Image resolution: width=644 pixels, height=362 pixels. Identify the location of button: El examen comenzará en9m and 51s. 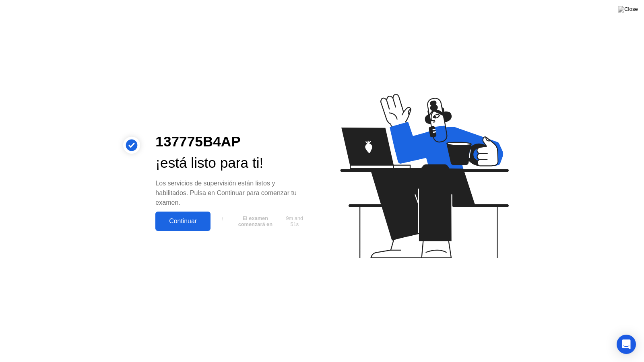
(262, 221).